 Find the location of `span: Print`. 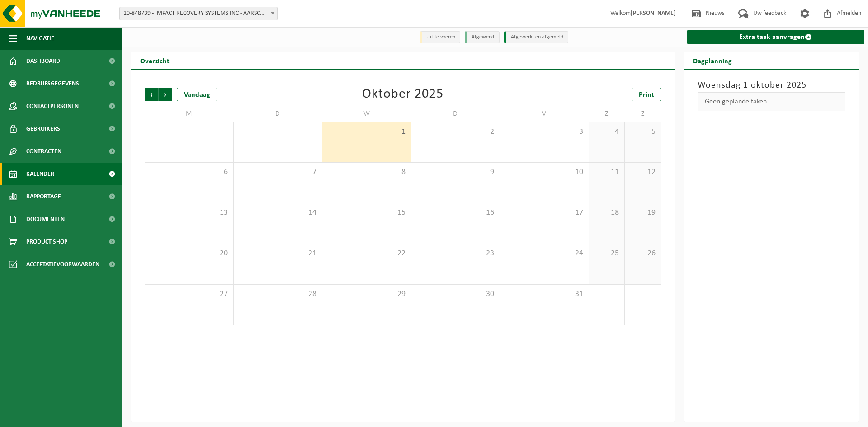

span: Print is located at coordinates (646, 95).